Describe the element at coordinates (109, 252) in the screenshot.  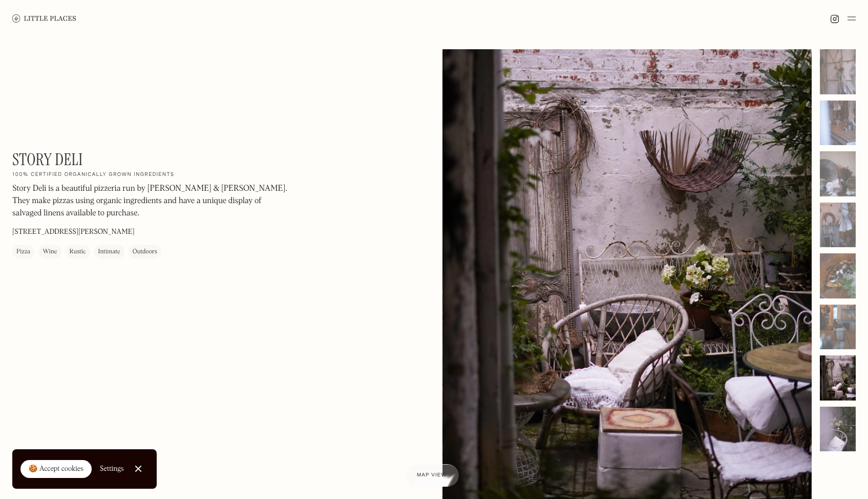
I see `div: Intimate` at that location.